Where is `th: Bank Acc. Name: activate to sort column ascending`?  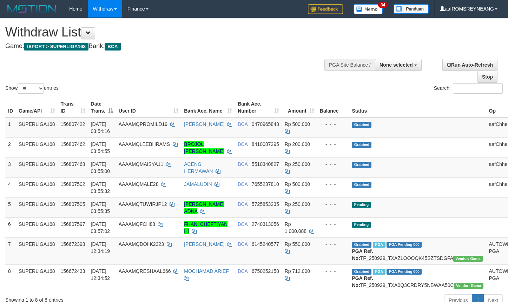
th: Bank Acc. Name: activate to sort column ascending is located at coordinates (208, 107).